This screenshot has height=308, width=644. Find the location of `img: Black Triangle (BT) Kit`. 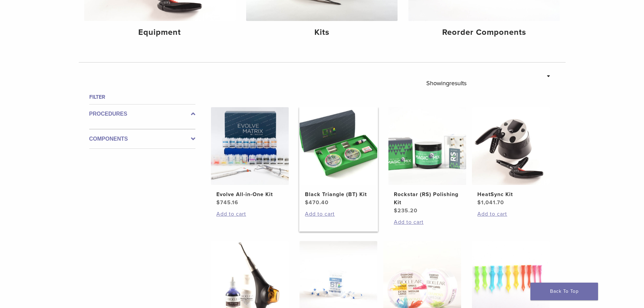

img: Black Triangle (BT) Kit is located at coordinates (338, 146).